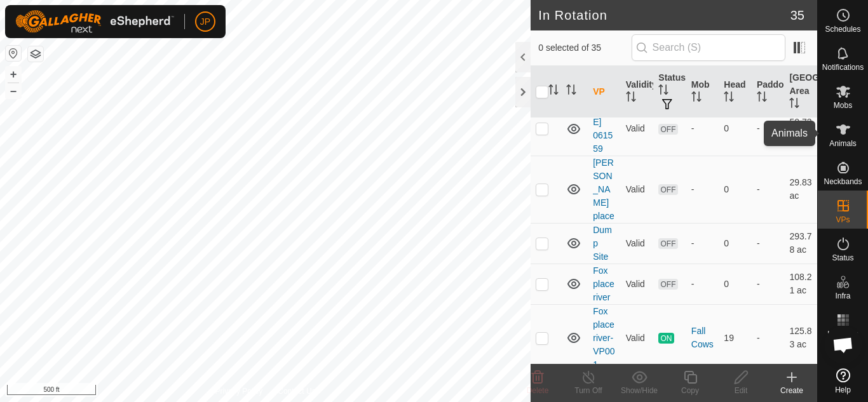  What do you see at coordinates (842, 219) in the screenshot?
I see `span: VPs` at bounding box center [842, 219].